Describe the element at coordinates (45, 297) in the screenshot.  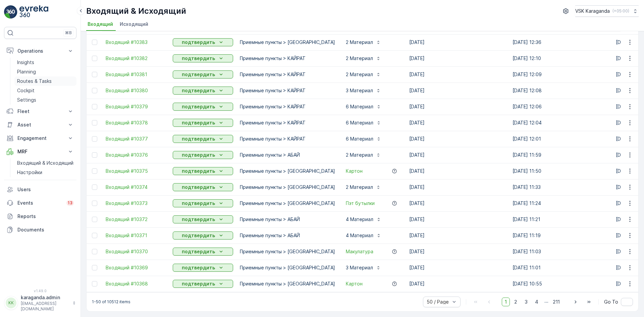
I see `p: karaganda.admin` at that location.